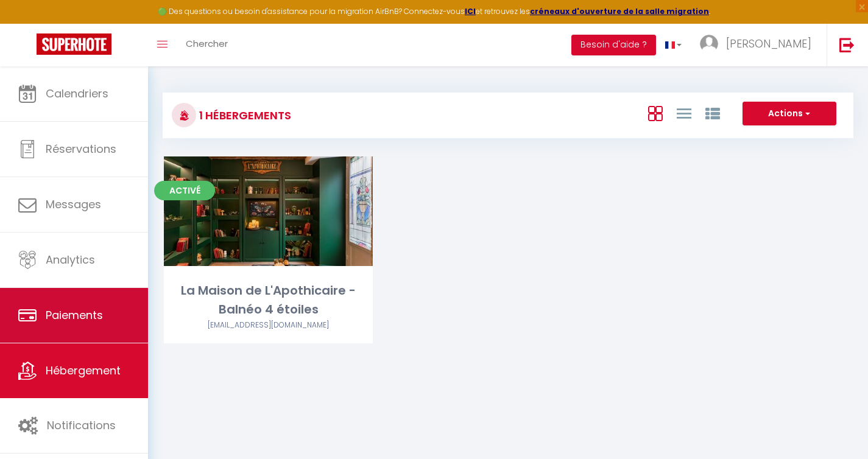 Image resolution: width=868 pixels, height=459 pixels. Describe the element at coordinates (243, 115) in the screenshot. I see `h3: 1 Hébergements` at that location.